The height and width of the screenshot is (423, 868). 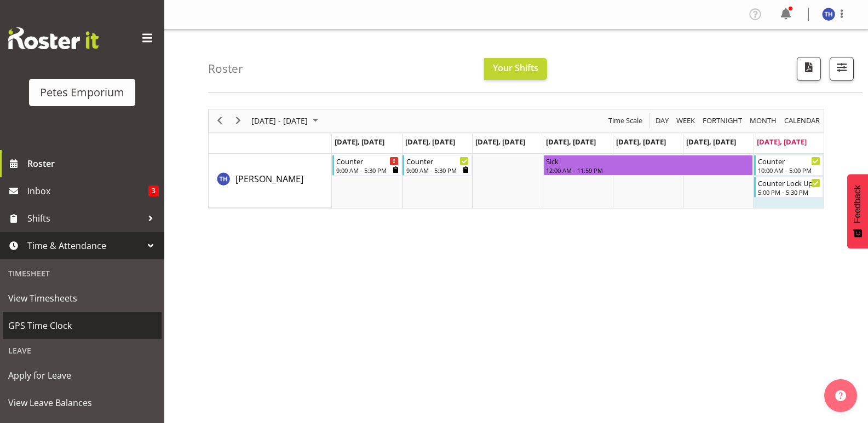 I want to click on span: View Timesheets, so click(x=82, y=298).